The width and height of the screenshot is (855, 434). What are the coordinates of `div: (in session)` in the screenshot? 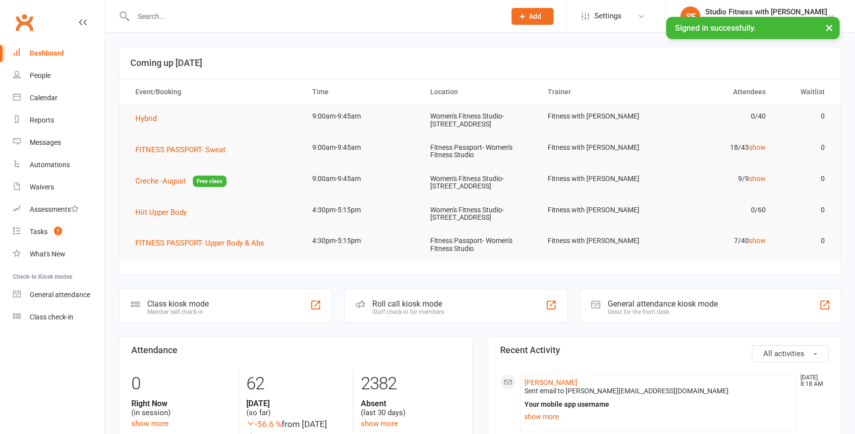 It's located at (181, 408).